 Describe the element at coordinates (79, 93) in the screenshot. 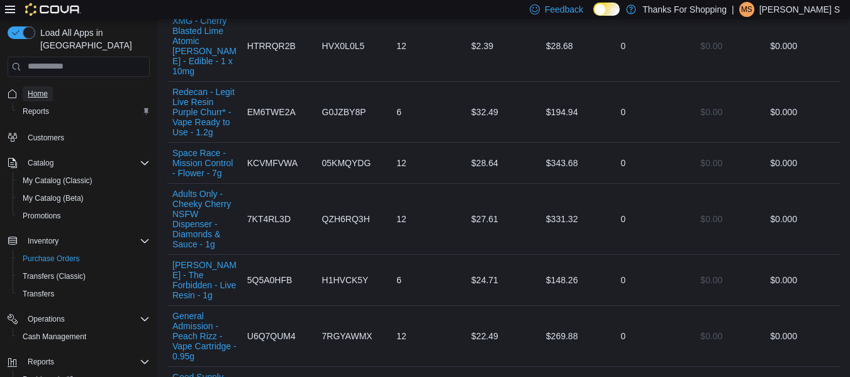

I see `button: Home` at that location.